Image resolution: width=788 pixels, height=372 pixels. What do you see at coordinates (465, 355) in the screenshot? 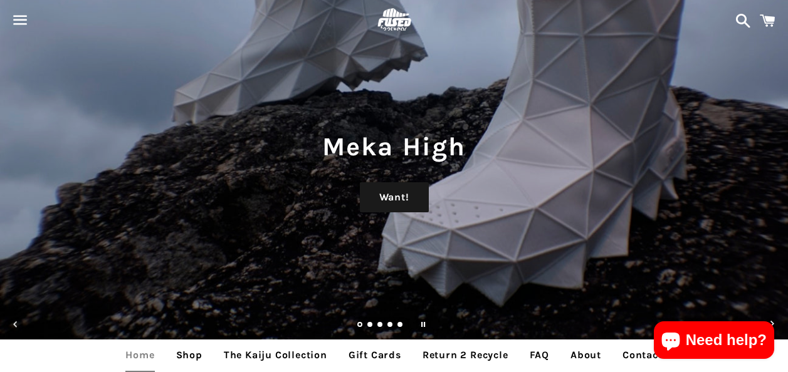
I see `a: Return 2 Recycle` at bounding box center [465, 355].